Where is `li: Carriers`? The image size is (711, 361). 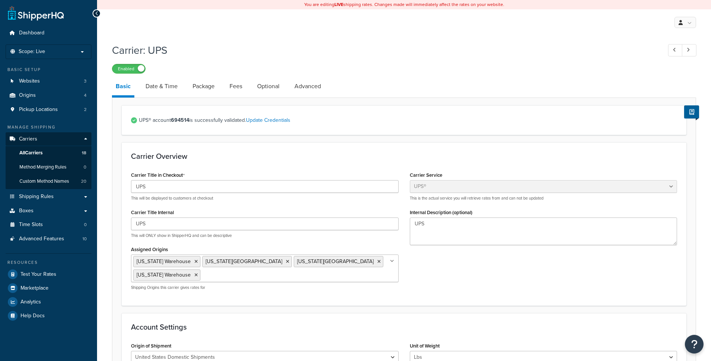
li: Carriers is located at coordinates (49, 161).